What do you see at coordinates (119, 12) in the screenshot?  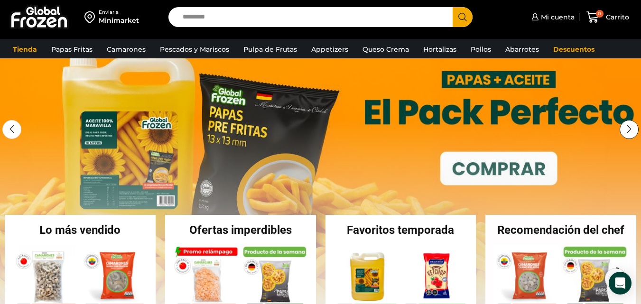 I see `div: Enviar a` at bounding box center [119, 12].